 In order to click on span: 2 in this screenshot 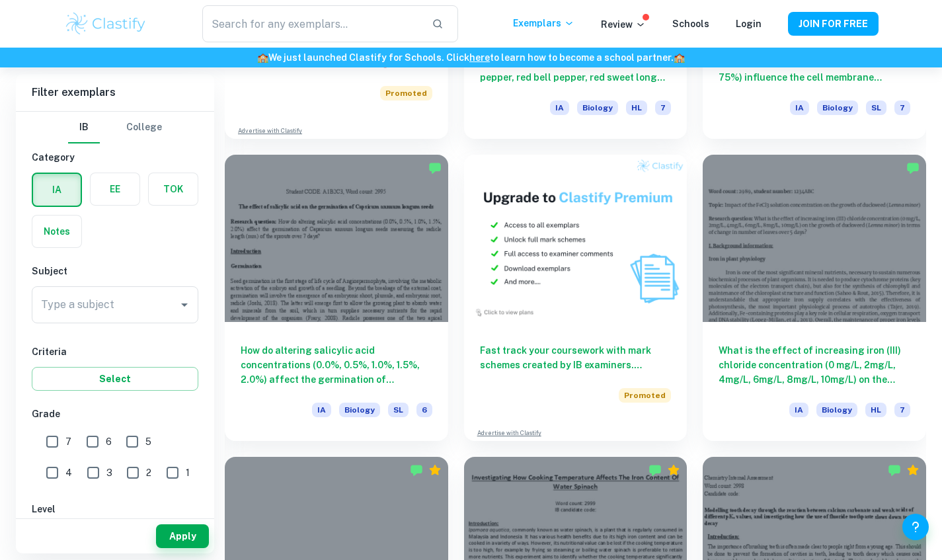, I will do `click(149, 472)`.